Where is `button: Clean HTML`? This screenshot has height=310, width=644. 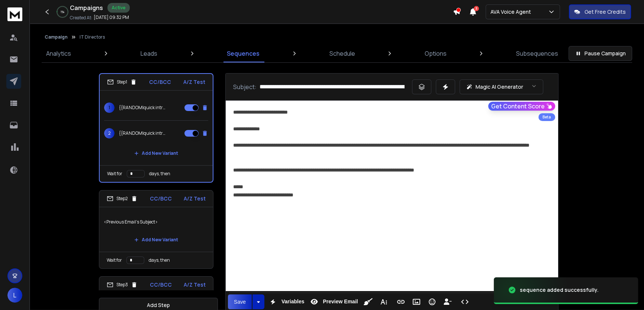 button: Clean HTML is located at coordinates (368, 302).